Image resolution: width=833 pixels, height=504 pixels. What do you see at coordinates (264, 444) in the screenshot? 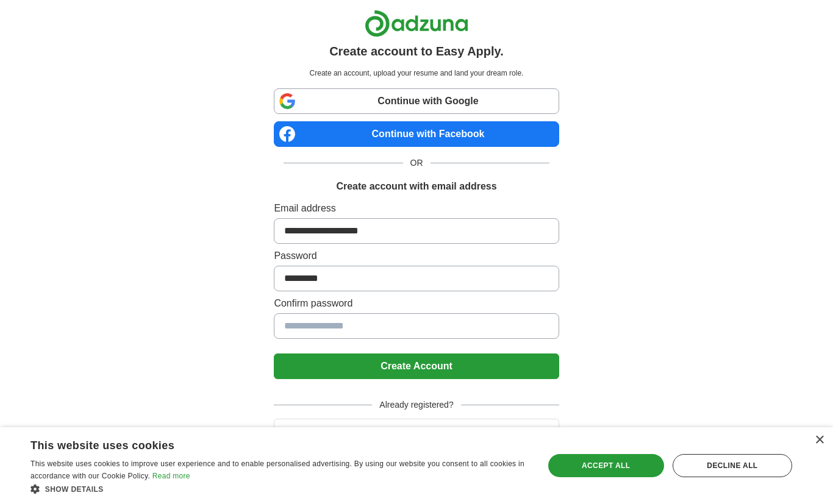
I see `div: This website uses cookies` at bounding box center [264, 444].